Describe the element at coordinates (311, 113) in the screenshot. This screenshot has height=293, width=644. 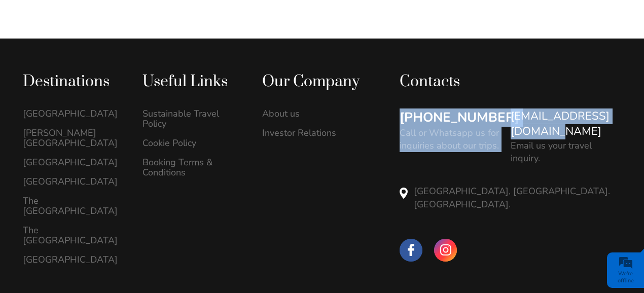
I see `a: About us` at that location.